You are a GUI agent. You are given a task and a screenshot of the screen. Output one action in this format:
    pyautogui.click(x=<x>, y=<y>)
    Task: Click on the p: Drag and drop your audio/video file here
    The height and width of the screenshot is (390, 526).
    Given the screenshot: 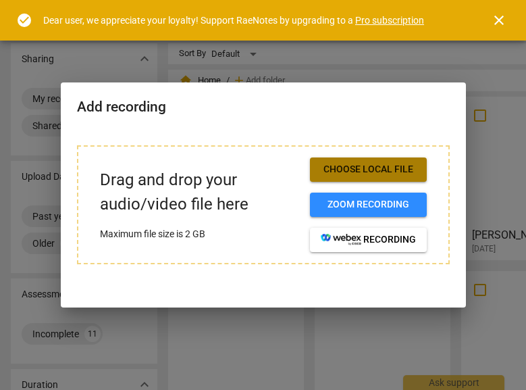 What is the action you would take?
    pyautogui.click(x=199, y=192)
    